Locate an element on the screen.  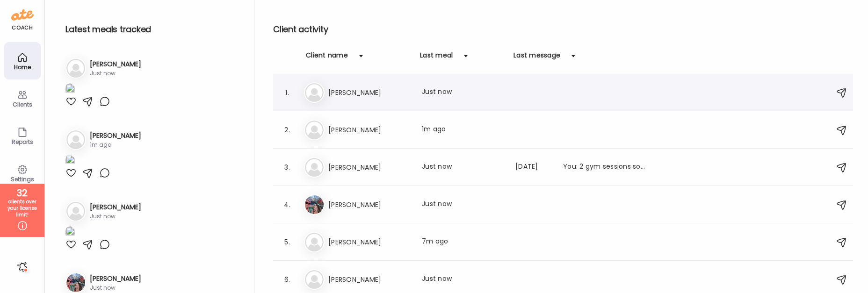
div: 3. is located at coordinates (287, 167).